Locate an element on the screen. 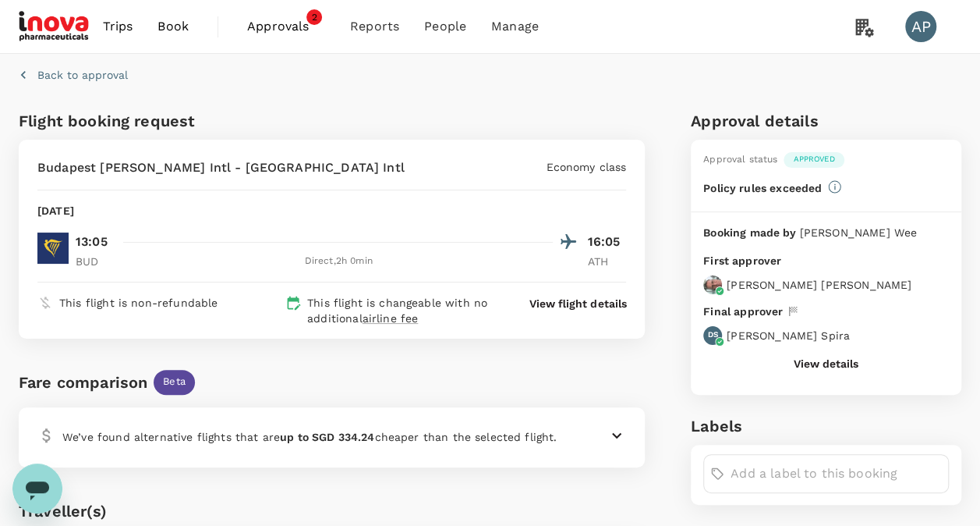 This screenshot has width=980, height=526. button: View details is located at coordinates (826, 364).